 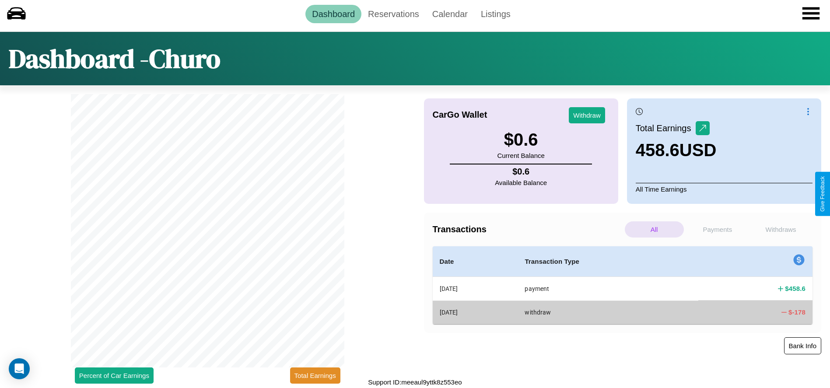 I want to click on h3: $ 0.6, so click(x=521, y=140).